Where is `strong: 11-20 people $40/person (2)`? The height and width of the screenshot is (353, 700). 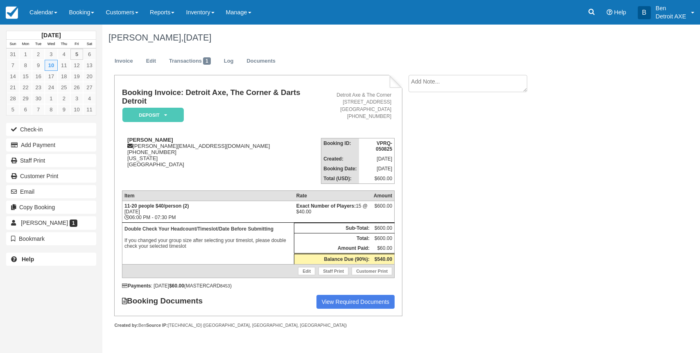
strong: 11-20 people $40/person (2) is located at coordinates (156, 206).